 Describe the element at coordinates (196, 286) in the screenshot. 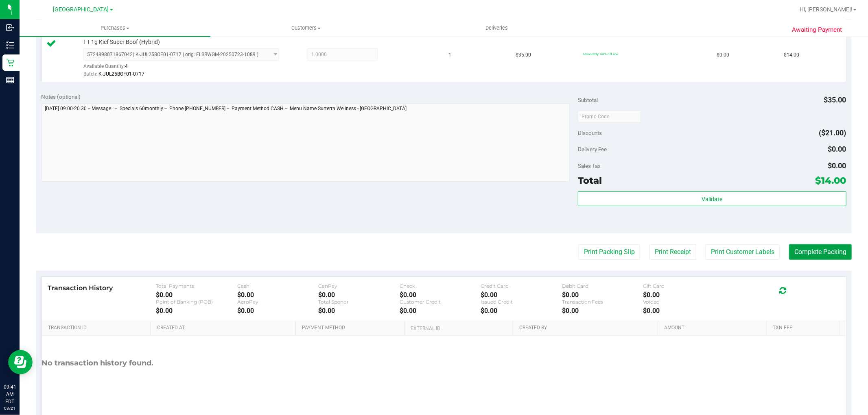

I see `div: Total Payments` at that location.